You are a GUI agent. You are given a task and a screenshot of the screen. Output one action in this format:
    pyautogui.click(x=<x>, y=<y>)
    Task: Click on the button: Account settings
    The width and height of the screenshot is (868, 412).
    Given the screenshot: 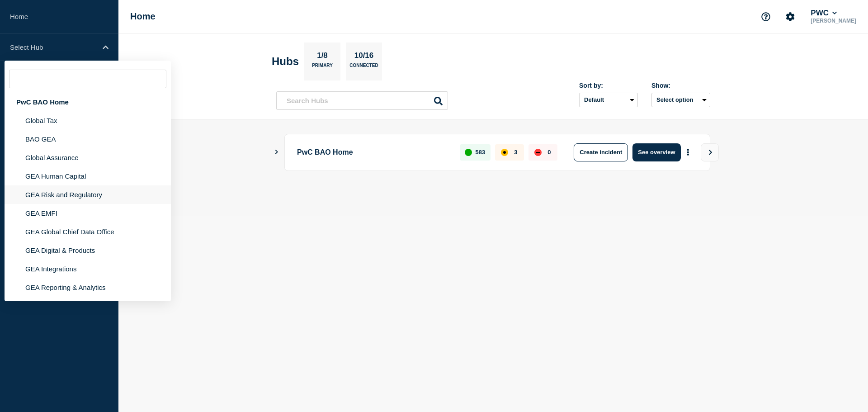 What is the action you would take?
    pyautogui.click(x=790, y=17)
    